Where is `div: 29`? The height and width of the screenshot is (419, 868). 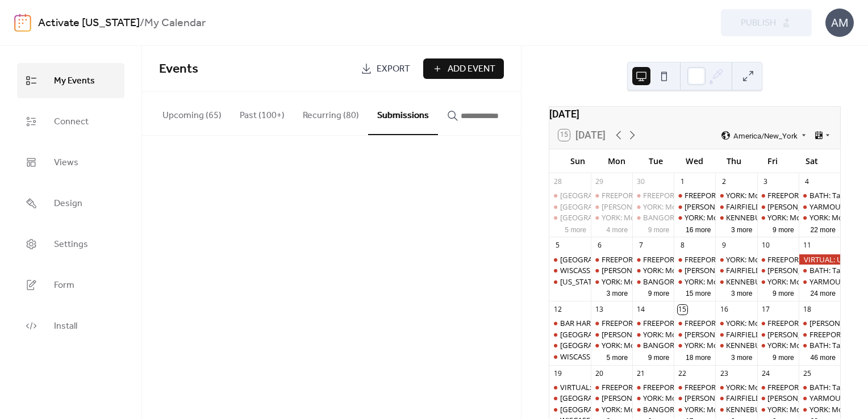
div: 29 is located at coordinates (600, 181).